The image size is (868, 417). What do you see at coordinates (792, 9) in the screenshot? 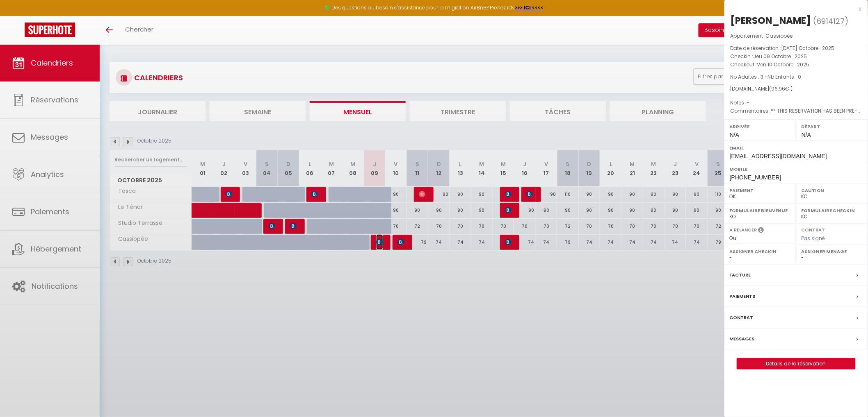
I see `div: x` at bounding box center [792, 9].